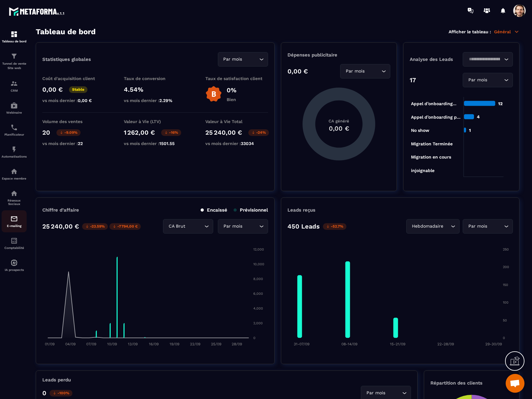 Image resolution: width=532 pixels, height=399 pixels. Describe the element at coordinates (258, 278) in the screenshot. I see `tspan: 8,000` at that location.